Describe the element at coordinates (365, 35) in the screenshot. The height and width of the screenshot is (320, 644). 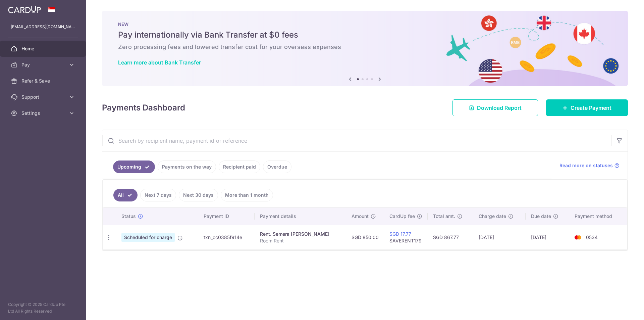
I see `h5: Pay internationally via Bank Transfer at $0 fees` at that location.